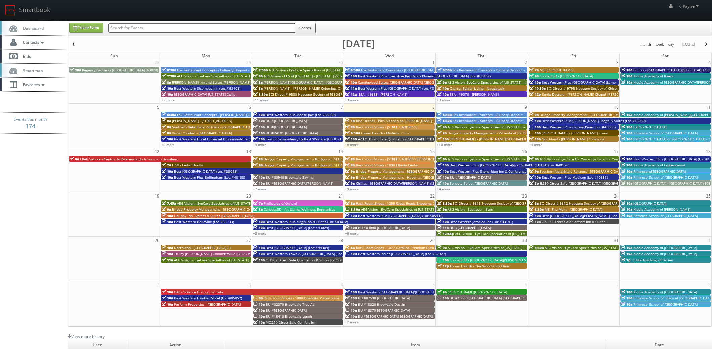  Describe the element at coordinates (10, 10) in the screenshot. I see `img: smartbook-logo.png` at that location.